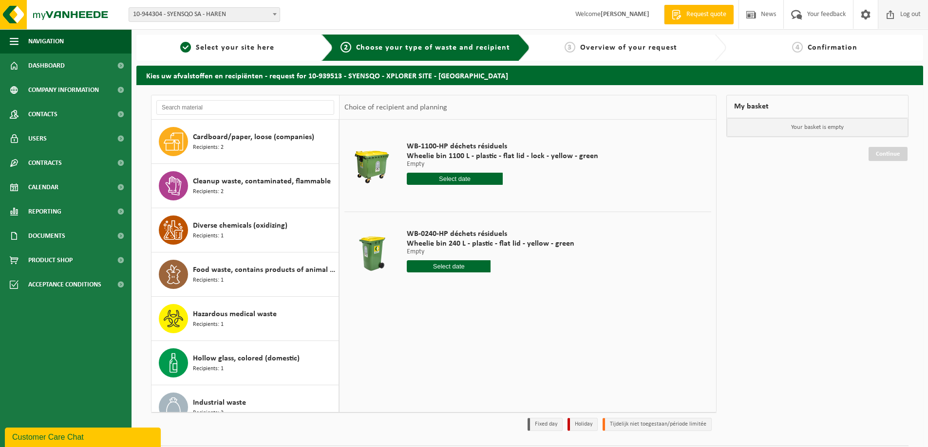 This screenshot has height=447, width=928. I want to click on li: Holiday, so click(582, 425).